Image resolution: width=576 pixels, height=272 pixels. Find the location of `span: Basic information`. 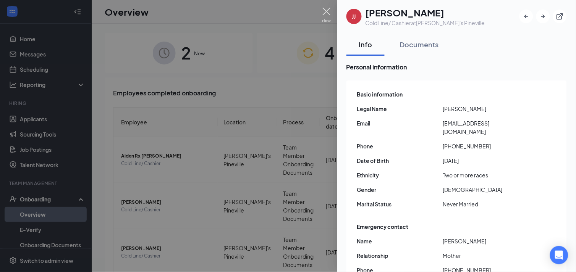

span: Basic information is located at coordinates (380, 94).